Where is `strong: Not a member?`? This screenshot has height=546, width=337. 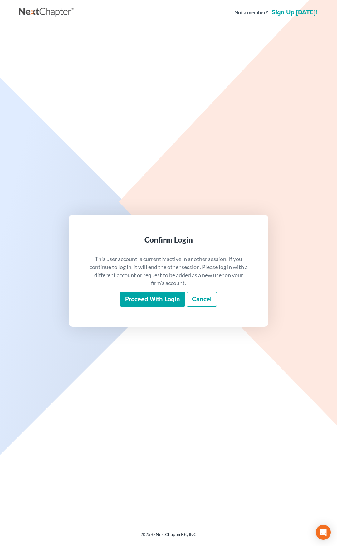 strong: Not a member? is located at coordinates (251, 12).